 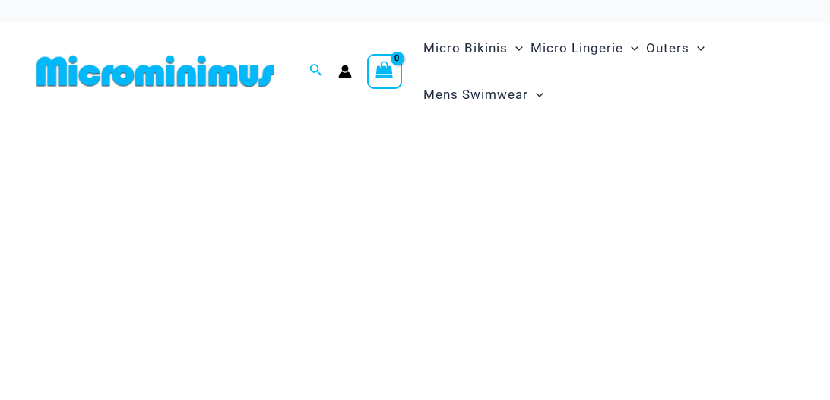 I want to click on a: View Shopping Cart, empty, so click(x=385, y=71).